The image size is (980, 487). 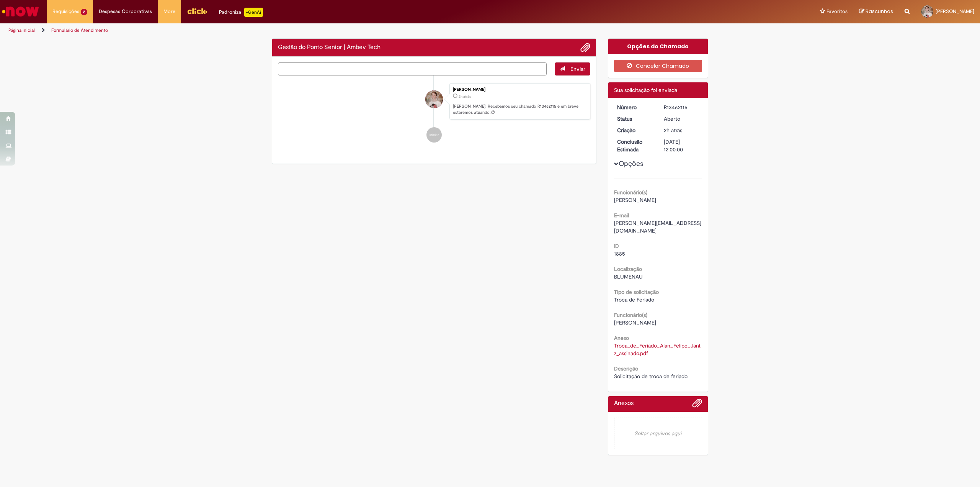 What do you see at coordinates (837, 11) in the screenshot?
I see `span: Favoritos` at bounding box center [837, 11].